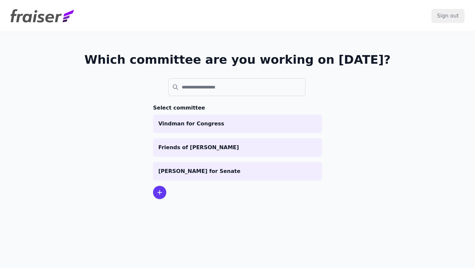 The width and height of the screenshot is (475, 268). Describe the element at coordinates (237, 124) in the screenshot. I see `p: Vindman for Congress` at that location.